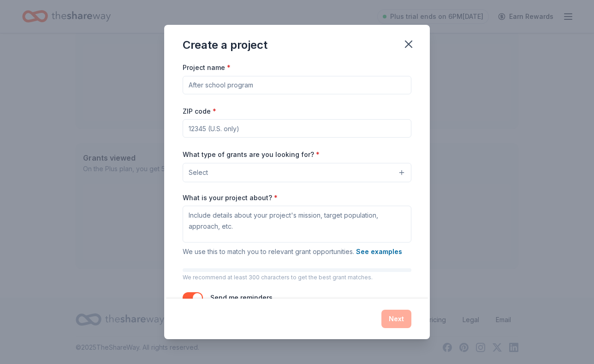  I want to click on p: We recommend at least 300 characters to get the best grant matches., so click(297, 277).